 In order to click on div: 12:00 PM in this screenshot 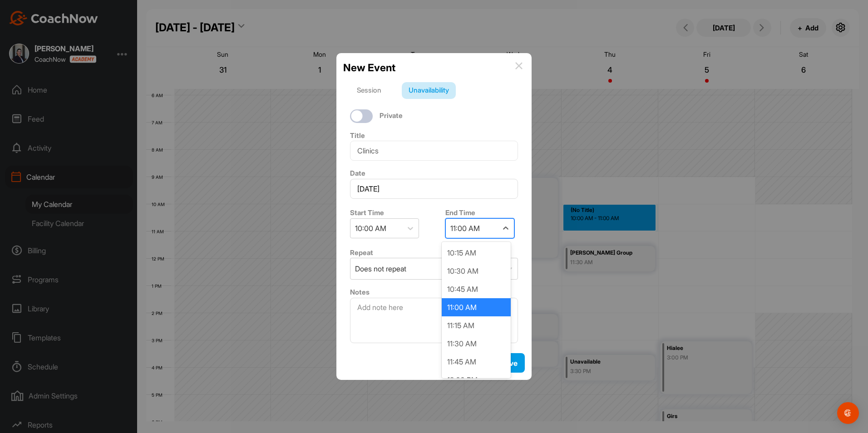, I will do `click(477, 380)`.